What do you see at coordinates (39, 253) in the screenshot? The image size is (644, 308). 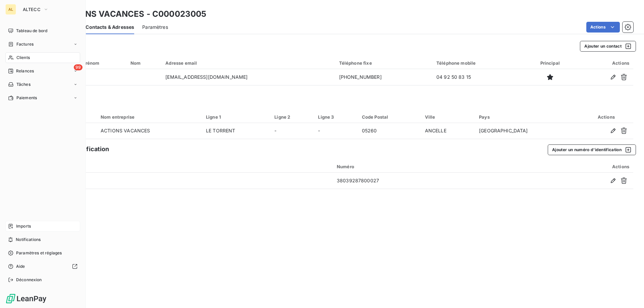 I see `span: Paramètres et réglages` at bounding box center [39, 253].